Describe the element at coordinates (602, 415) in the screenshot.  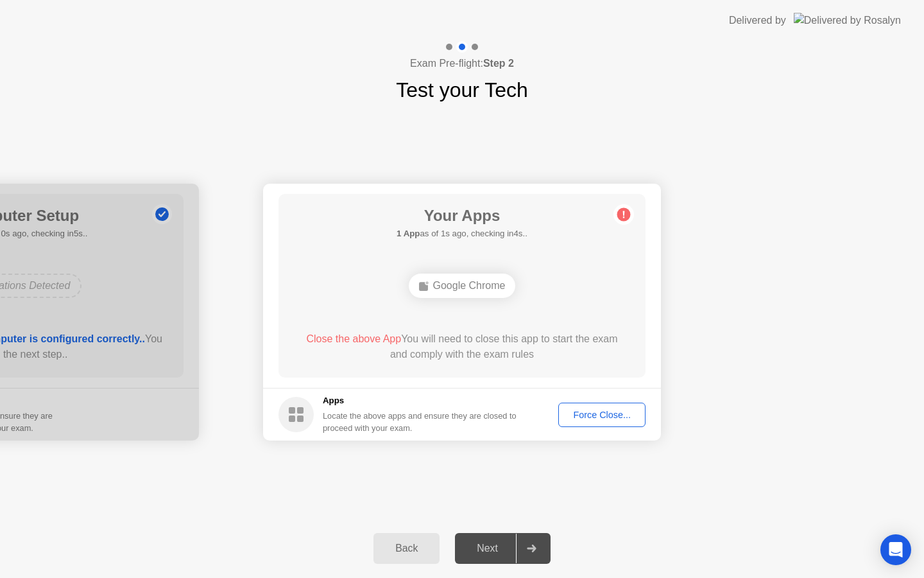
I see `button: Force Close...` at that location.